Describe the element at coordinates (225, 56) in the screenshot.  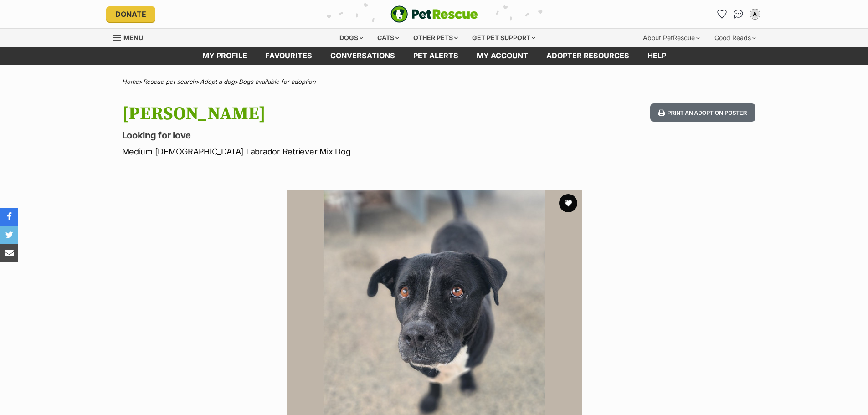
I see `a: My profile` at that location.